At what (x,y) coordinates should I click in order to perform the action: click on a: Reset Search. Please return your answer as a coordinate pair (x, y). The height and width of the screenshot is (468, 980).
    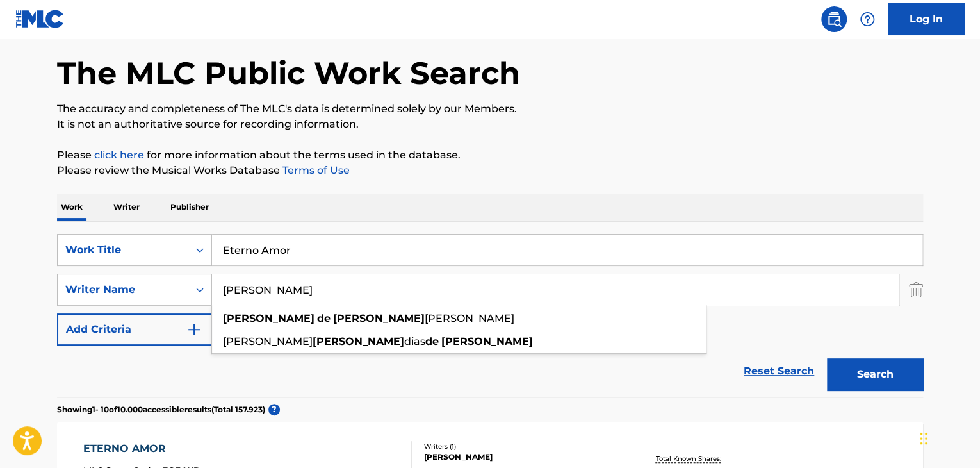
    Looking at the image, I should click on (779, 371).